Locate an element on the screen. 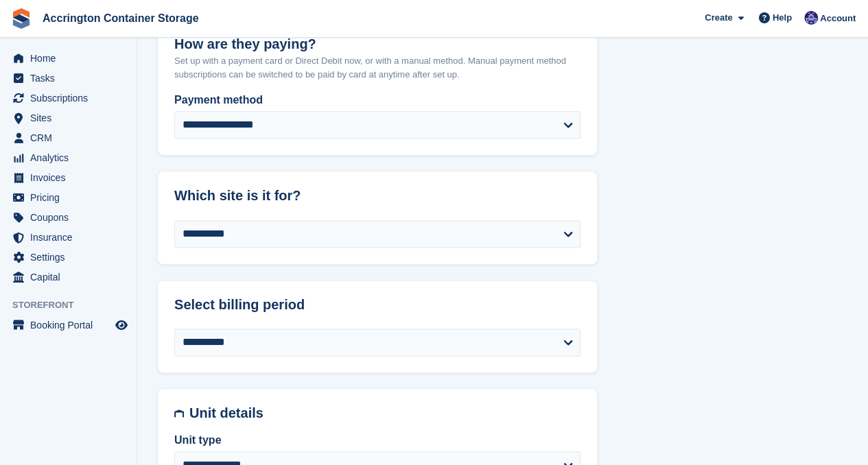 This screenshot has width=868, height=465. span: Booking Portal is located at coordinates (71, 325).